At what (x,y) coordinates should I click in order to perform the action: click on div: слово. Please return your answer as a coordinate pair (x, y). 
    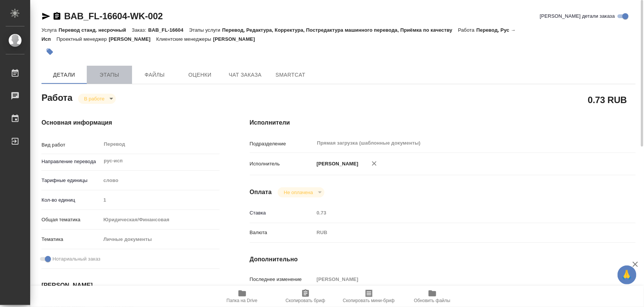
    Looking at the image, I should click on (160, 180).